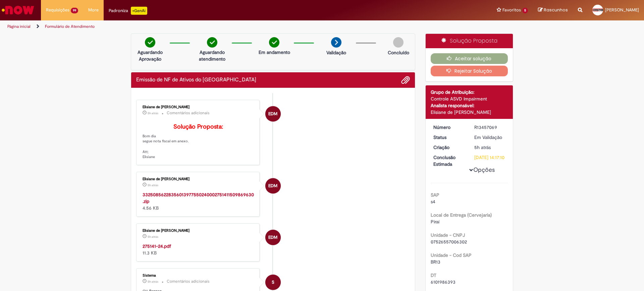 Image resolution: width=644 pixels, height=291 pixels. Describe the element at coordinates (93, 10) in the screenshot. I see `span: More` at that location.